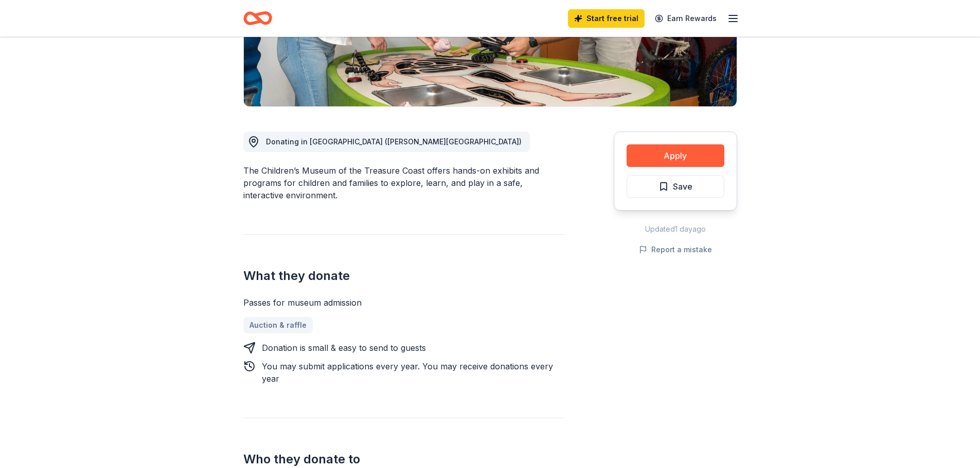  Describe the element at coordinates (344, 348) in the screenshot. I see `div: Donation is small & easy to send to guests` at that location.